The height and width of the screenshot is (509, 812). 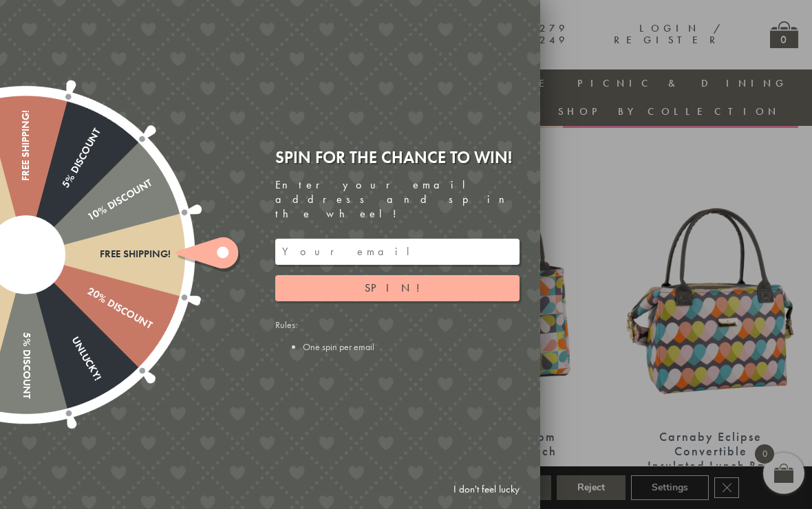 What do you see at coordinates (62, 318) in the screenshot?
I see `div: Unlucky!` at bounding box center [62, 318].